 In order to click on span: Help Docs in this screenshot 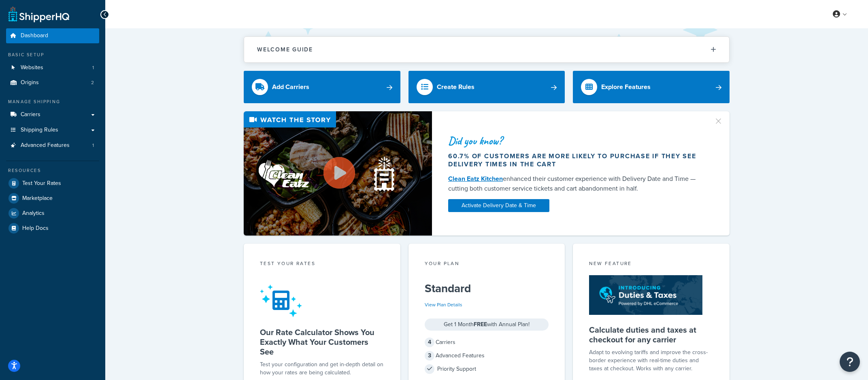, I will do `click(35, 228)`.